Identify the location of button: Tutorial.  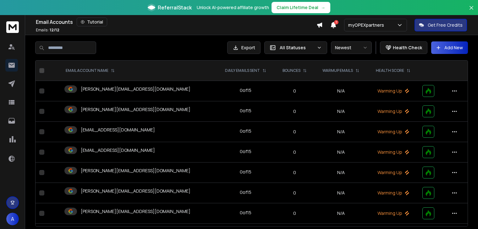
(92, 22).